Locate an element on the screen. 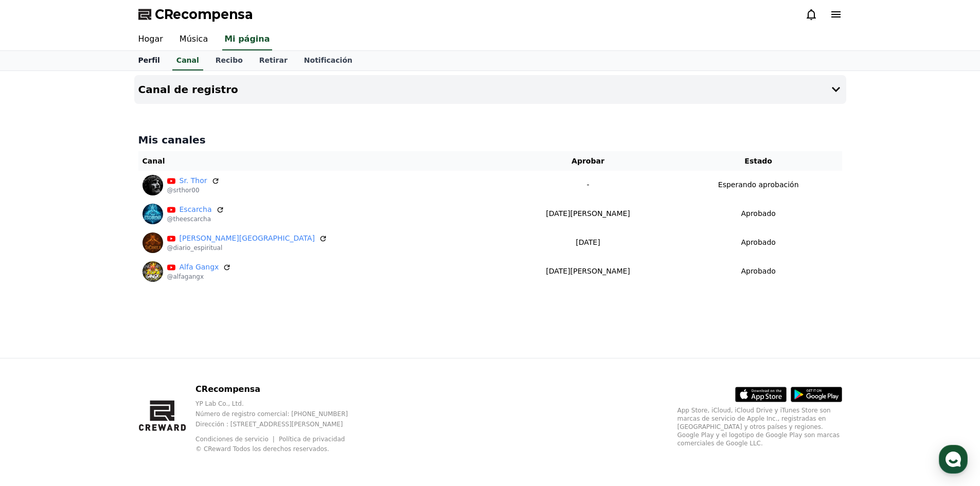 Image resolution: width=980 pixels, height=486 pixels. a: Alfa Gangx is located at coordinates (199, 267).